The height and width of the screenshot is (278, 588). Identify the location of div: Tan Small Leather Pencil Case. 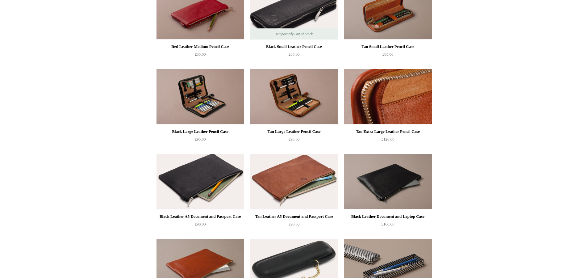
(388, 47).